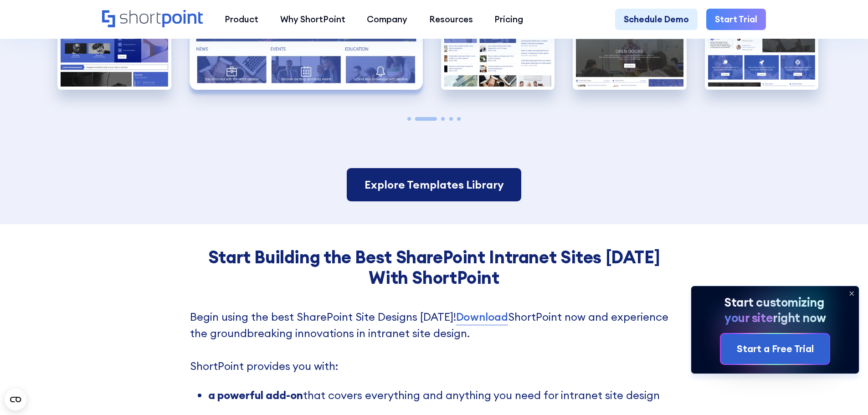 This screenshot has height=415, width=868. Describe the element at coordinates (256, 395) in the screenshot. I see `strong: a powerful add-on` at that location.